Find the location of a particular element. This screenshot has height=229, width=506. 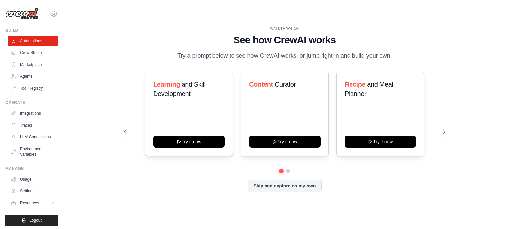

a: Tool Registry is located at coordinates (33, 88).